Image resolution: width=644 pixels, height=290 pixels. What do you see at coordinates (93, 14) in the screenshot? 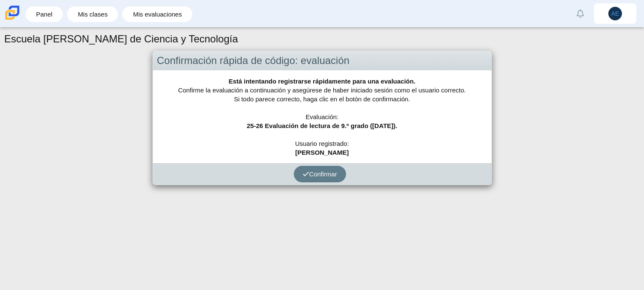
I see `a: Mis clases` at bounding box center [93, 14].